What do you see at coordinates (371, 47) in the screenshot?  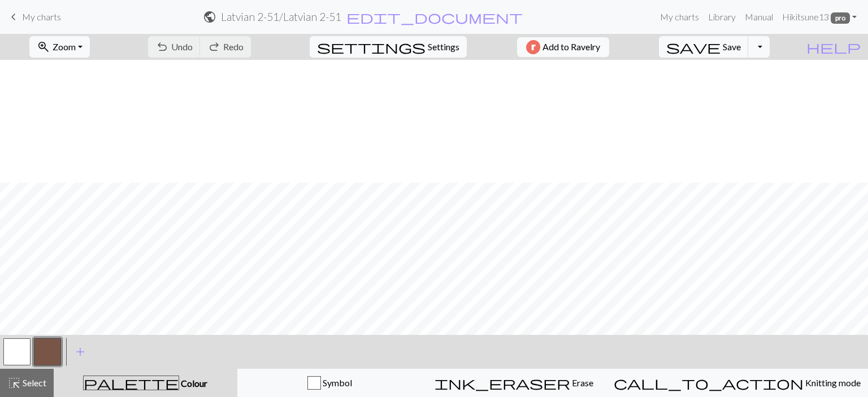 I see `i: Settings` at bounding box center [371, 47].